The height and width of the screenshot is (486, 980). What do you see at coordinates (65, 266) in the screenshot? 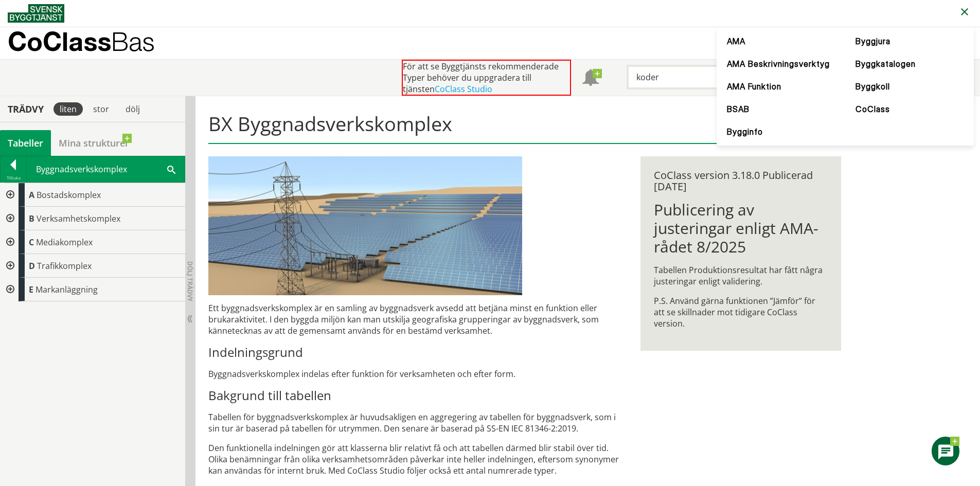
I see `span: Trafikkomplex` at bounding box center [65, 266].